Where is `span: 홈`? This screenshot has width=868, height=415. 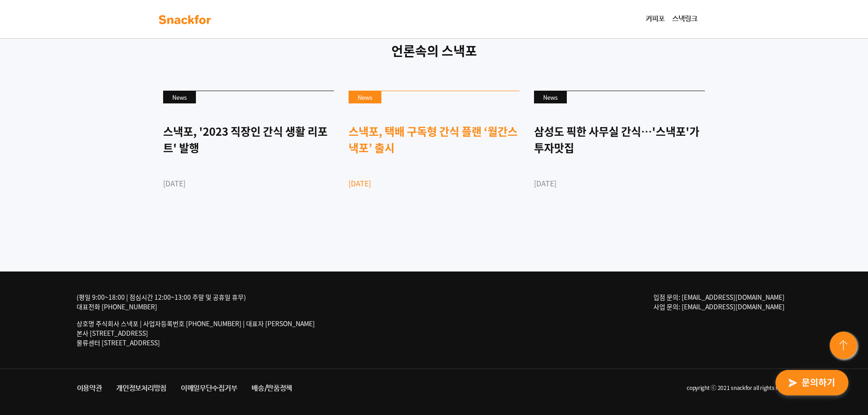 span: 홈 is located at coordinates (32, 306).